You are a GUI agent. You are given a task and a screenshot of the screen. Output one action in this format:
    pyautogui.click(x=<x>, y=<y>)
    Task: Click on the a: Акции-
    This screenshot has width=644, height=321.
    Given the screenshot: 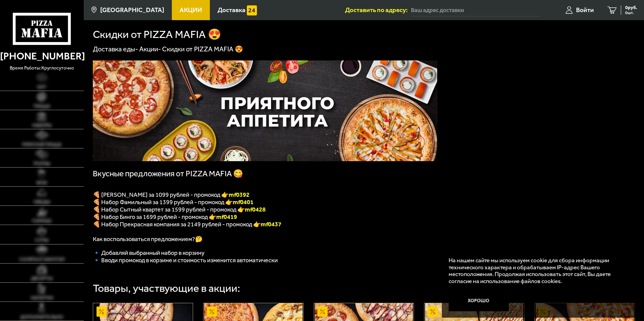 What is the action you would take?
    pyautogui.click(x=150, y=49)
    